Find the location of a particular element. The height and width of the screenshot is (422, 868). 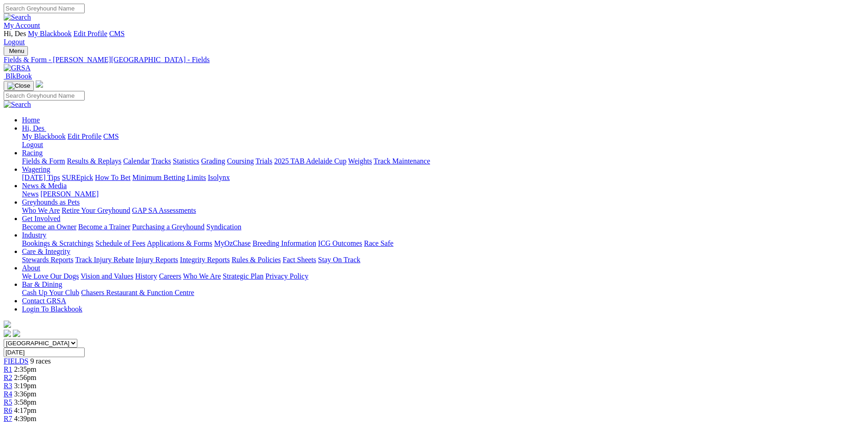

span: R2 is located at coordinates (8, 377).